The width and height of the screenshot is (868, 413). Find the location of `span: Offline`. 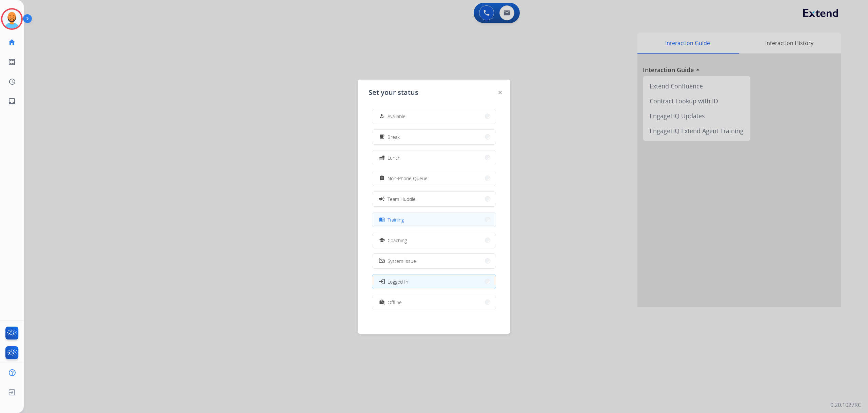

span: Offline is located at coordinates (395, 302).